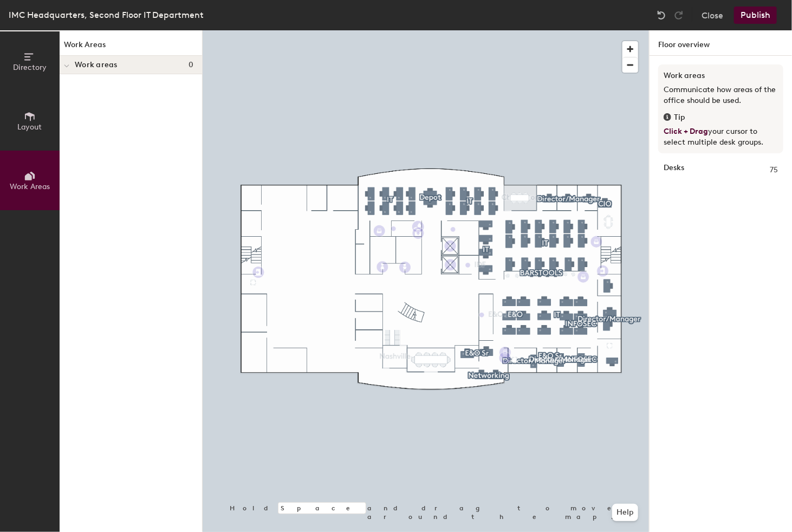 The image size is (792, 532). I want to click on div: Tip, so click(721, 118).